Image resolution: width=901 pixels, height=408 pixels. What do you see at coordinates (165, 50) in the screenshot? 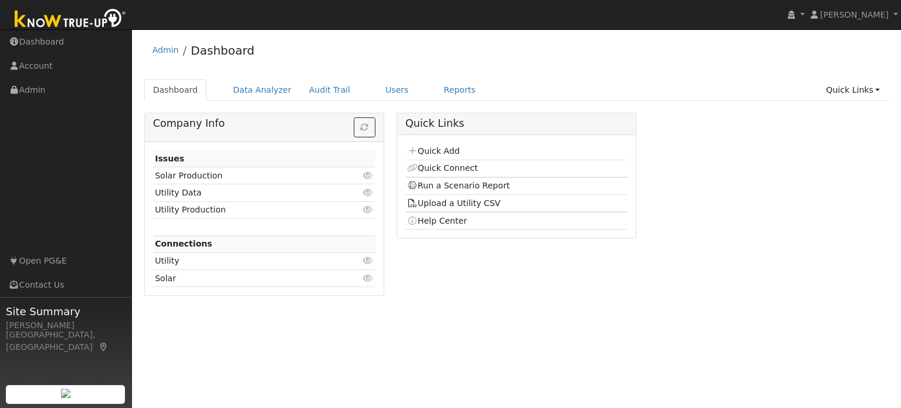
I see `a: Admin` at bounding box center [165, 50].